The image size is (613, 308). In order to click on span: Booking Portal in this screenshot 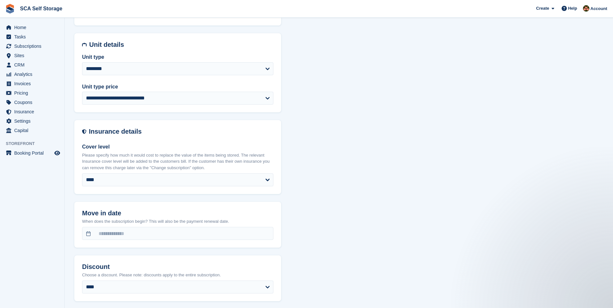, I will do `click(34, 153)`.